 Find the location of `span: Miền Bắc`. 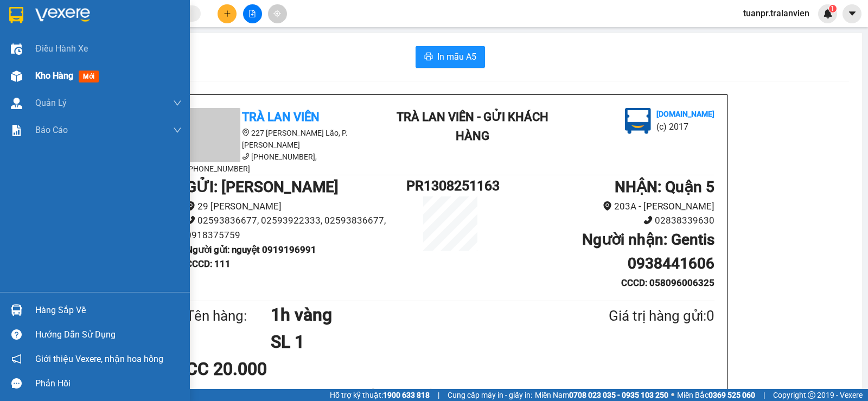

span: Miền Bắc is located at coordinates (716, 395).